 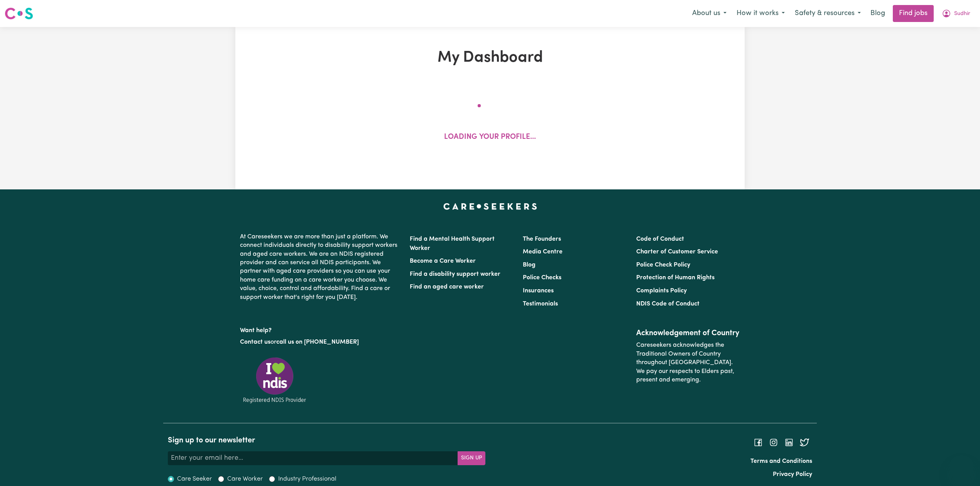 What do you see at coordinates (490, 137) in the screenshot?
I see `p: Loading your profile...` at bounding box center [490, 137].